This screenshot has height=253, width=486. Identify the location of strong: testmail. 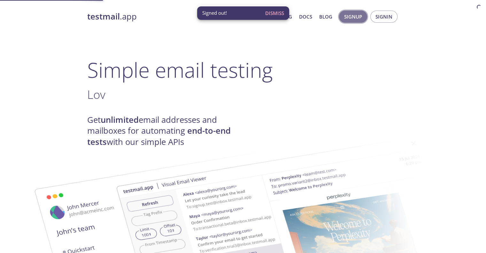
(103, 16).